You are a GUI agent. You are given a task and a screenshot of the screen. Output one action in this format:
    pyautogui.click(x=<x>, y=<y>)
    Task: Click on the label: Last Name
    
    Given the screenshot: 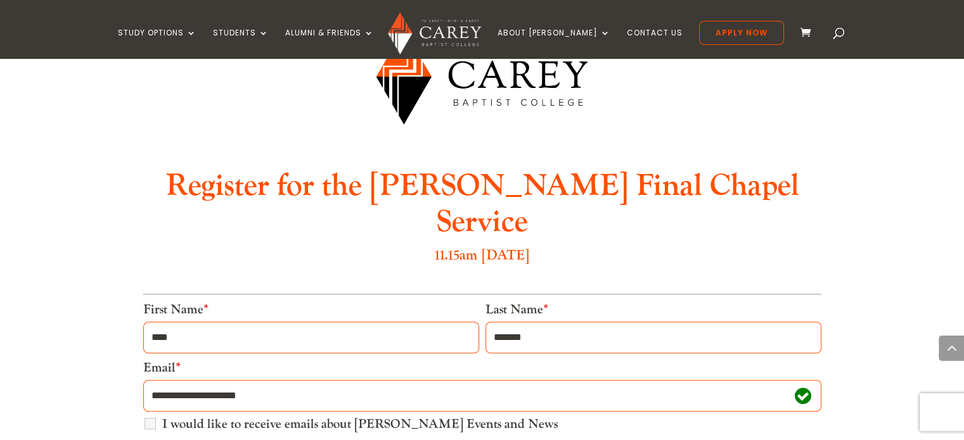 What is the action you would take?
    pyautogui.click(x=516, y=310)
    